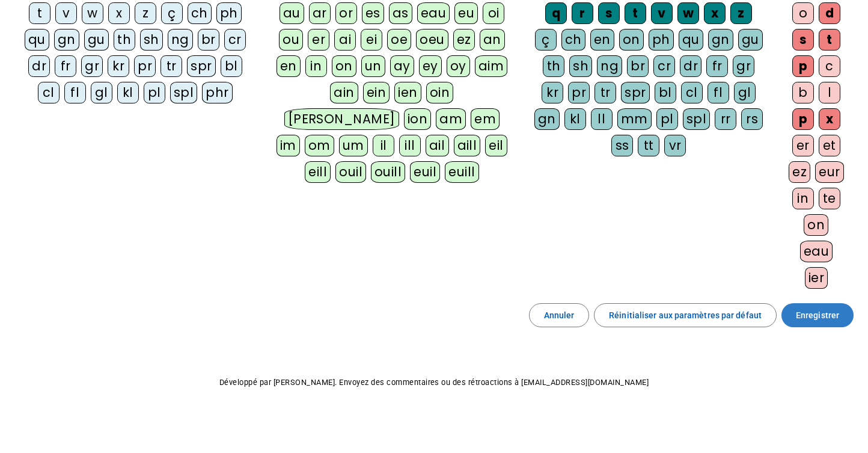 This screenshot has height=453, width=868. Describe the element at coordinates (803, 93) in the screenshot. I see `div: b` at that location.